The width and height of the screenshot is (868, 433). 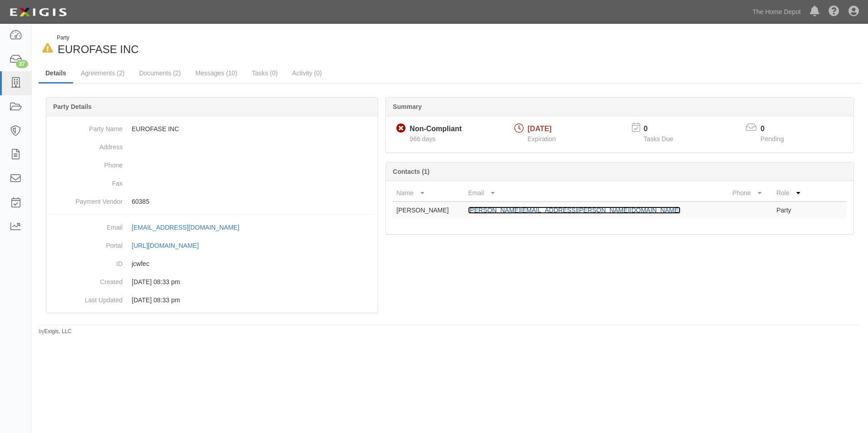 I want to click on th: Name, so click(x=428, y=193).